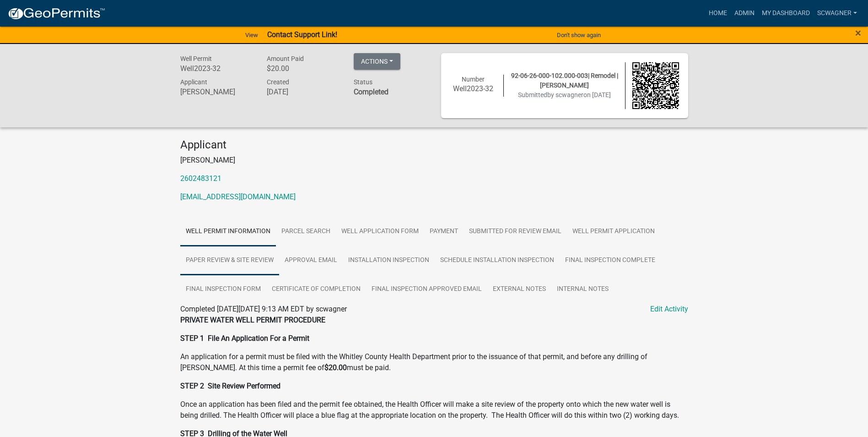 This screenshot has height=437, width=868. What do you see at coordinates (837, 13) in the screenshot?
I see `a: scwagner` at bounding box center [837, 13].